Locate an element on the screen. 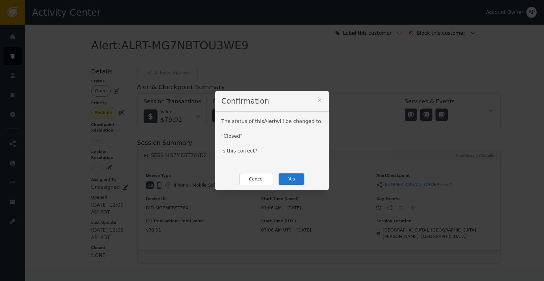 Image resolution: width=544 pixels, height=281 pixels. span: The status of this Alert will be changed to: is located at coordinates (272, 121).